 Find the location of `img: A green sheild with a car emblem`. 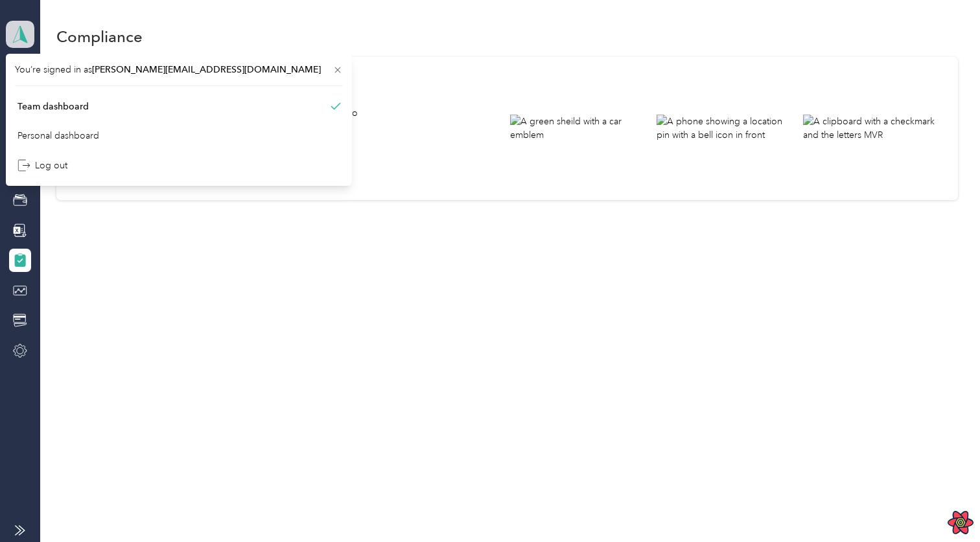

img: A green sheild with a car emblem is located at coordinates (578, 128).